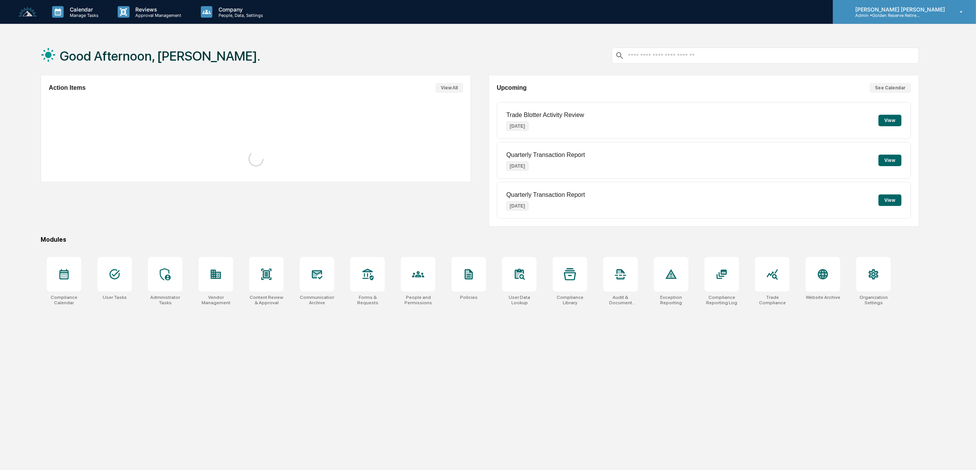  I want to click on button: View All, so click(449, 88).